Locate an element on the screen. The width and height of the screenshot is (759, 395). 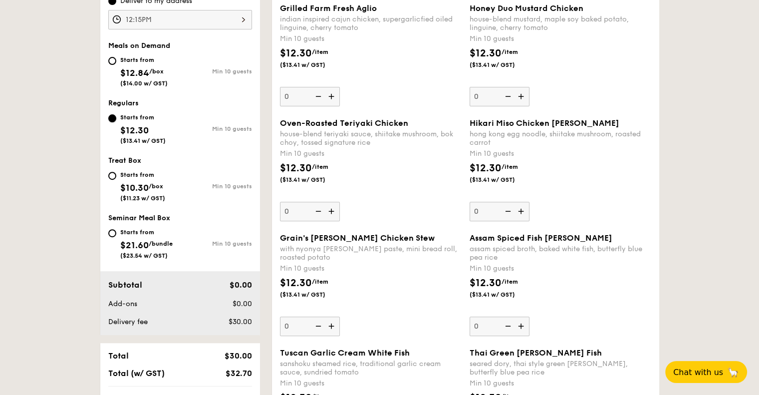
span: Tuscan Garlic Cream White Fish is located at coordinates (345, 352).